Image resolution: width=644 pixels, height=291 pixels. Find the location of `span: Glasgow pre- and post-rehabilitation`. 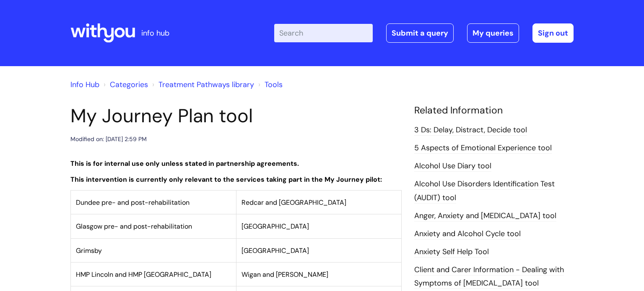

span: Glasgow pre- and post-rehabilitation is located at coordinates (134, 226).